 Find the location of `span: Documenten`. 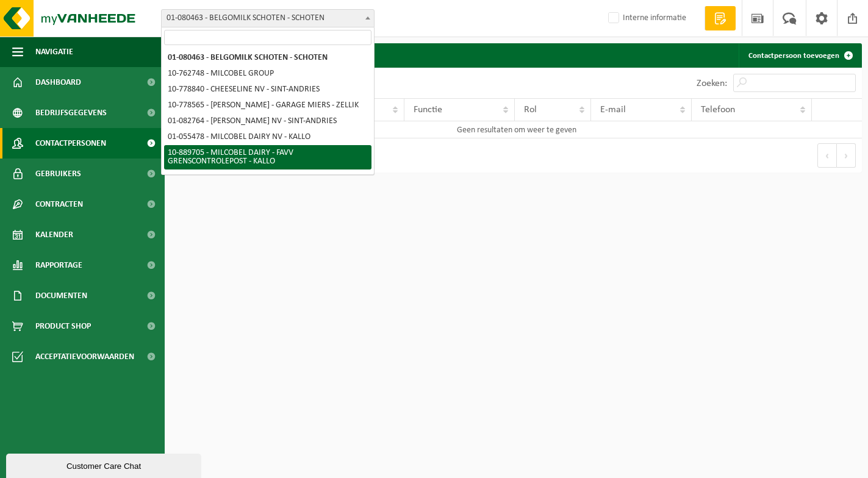

span: Documenten is located at coordinates (61, 296).